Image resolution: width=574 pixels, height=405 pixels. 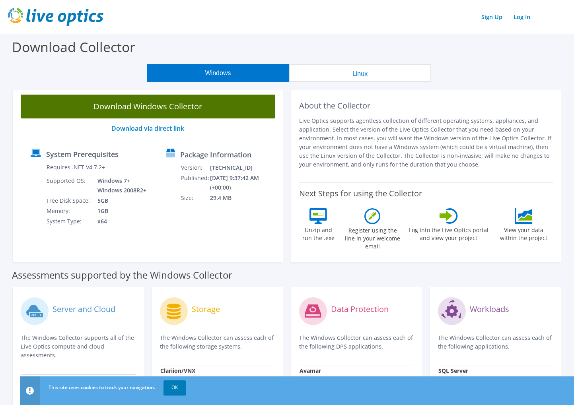 I want to click on td: Size:, so click(x=195, y=198).